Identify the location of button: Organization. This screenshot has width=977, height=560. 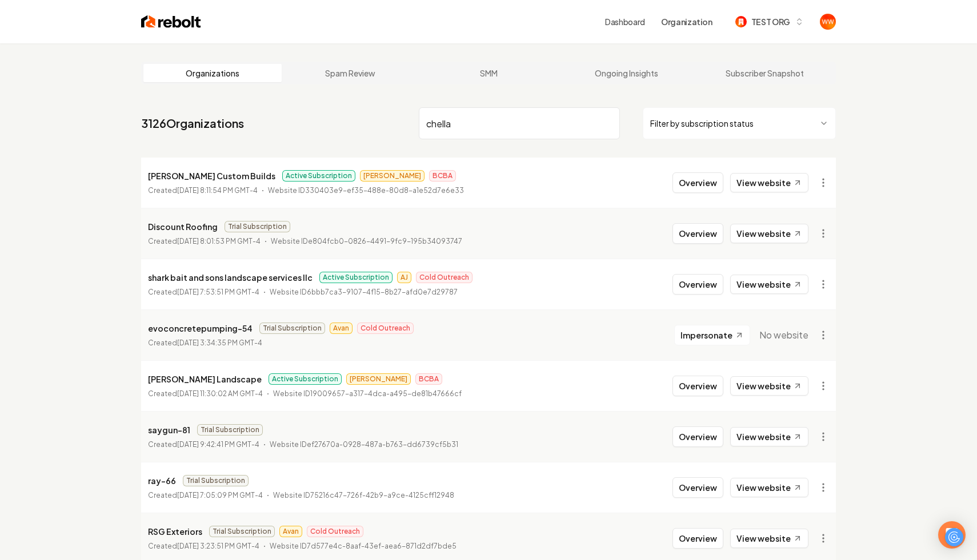
(686, 22).